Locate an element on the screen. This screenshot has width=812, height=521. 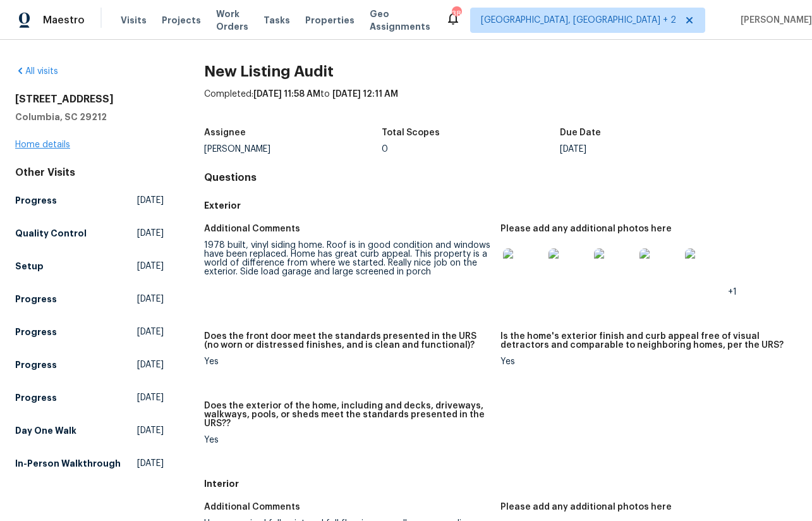
span: +1 is located at coordinates (732, 292).